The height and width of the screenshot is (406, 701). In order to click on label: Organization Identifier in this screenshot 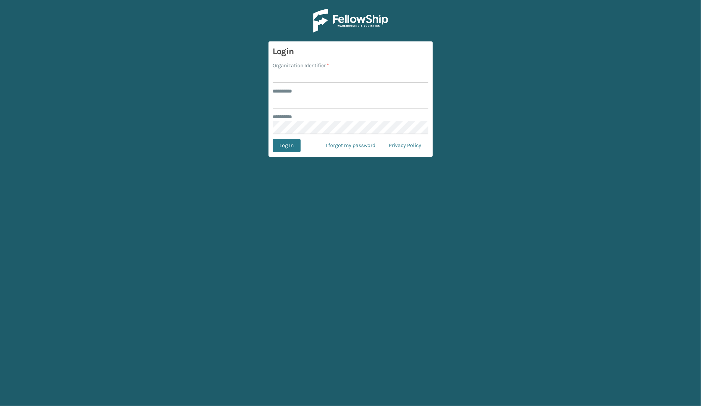, I will do `click(301, 65)`.